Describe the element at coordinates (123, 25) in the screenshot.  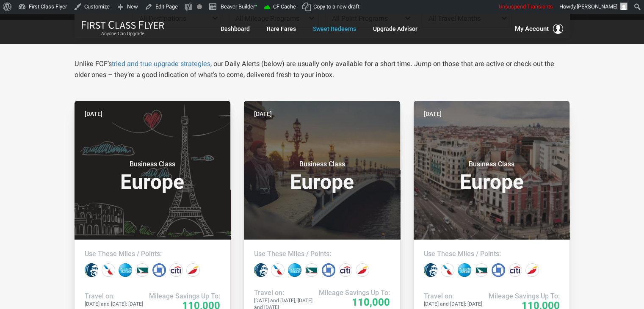
I see `img: First Class Flyer` at that location.